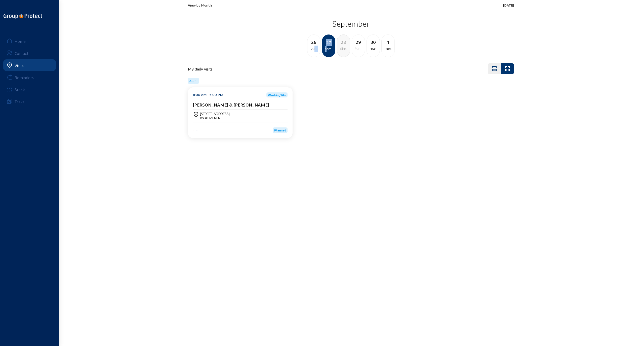 Image resolution: width=644 pixels, height=346 pixels. What do you see at coordinates (358, 42) in the screenshot?
I see `div: 29` at bounding box center [358, 42].